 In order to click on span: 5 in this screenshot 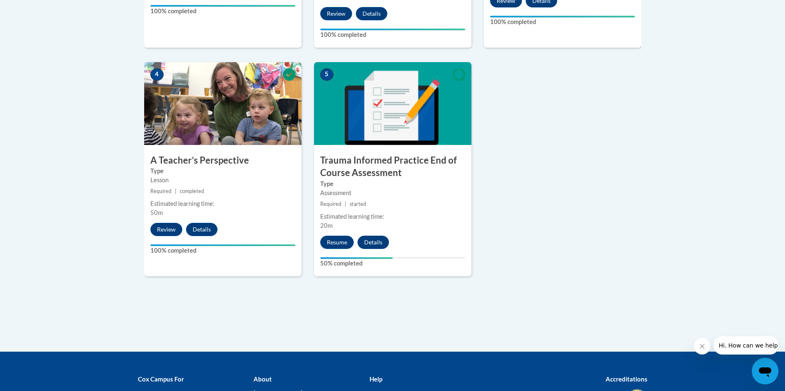, I will do `click(327, 75)`.